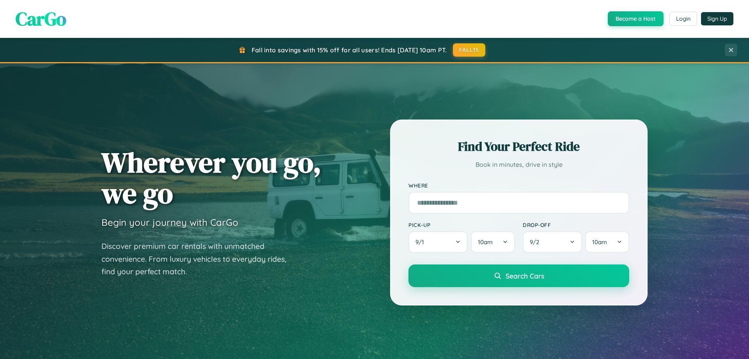 This screenshot has width=749, height=359. I want to click on button: Login, so click(683, 19).